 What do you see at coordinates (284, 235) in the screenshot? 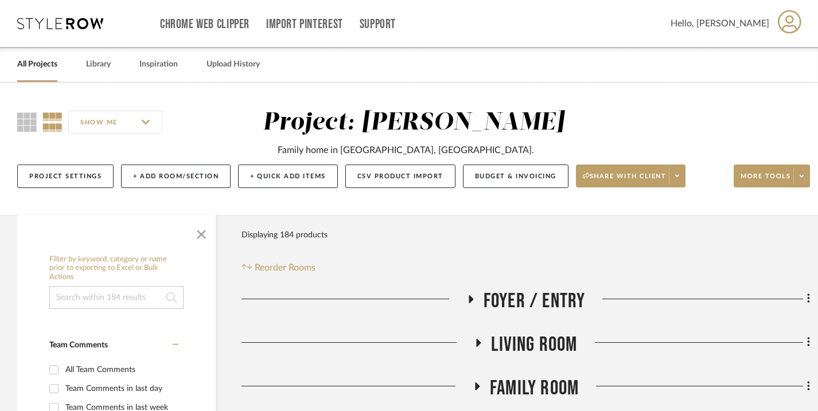
I see `div: Displaying 184 products` at bounding box center [284, 235].